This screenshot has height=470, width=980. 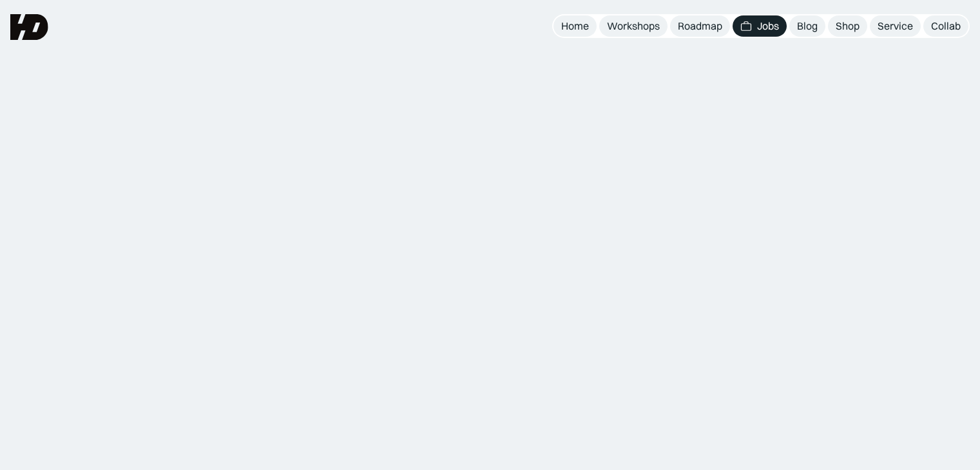 I want to click on div: Shop, so click(x=848, y=26).